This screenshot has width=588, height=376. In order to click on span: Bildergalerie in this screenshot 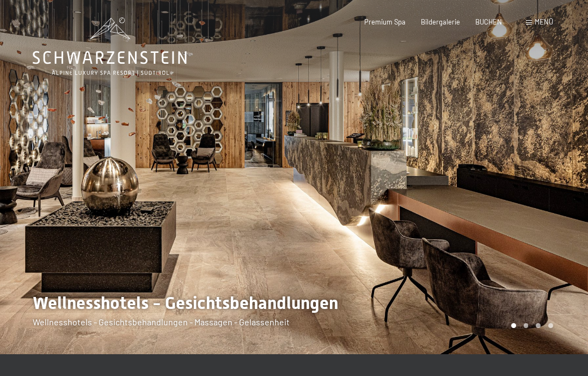, I will do `click(441, 22)`.